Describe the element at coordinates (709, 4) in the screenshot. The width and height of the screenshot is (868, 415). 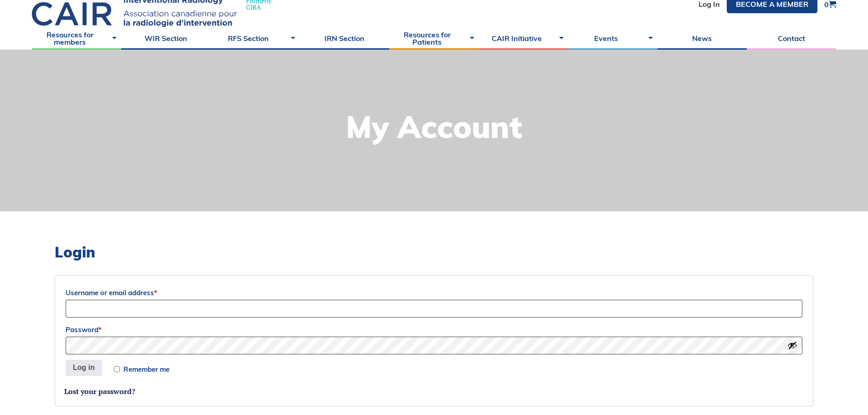
I see `a: Log In` at that location.